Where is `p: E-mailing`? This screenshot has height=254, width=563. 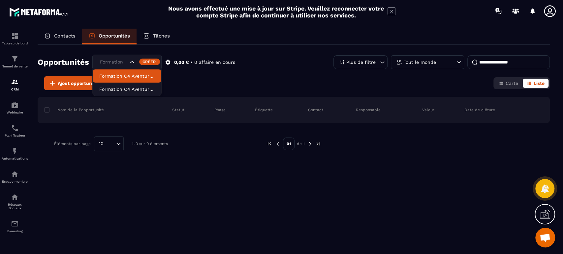
p: E-mailing is located at coordinates (15, 231).